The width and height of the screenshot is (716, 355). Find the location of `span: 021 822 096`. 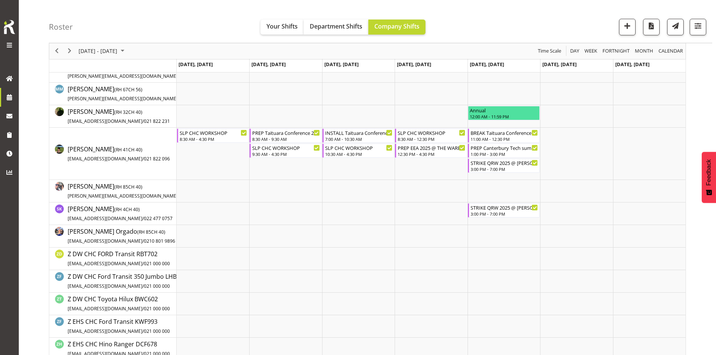

span: 021 822 096 is located at coordinates (157, 159).